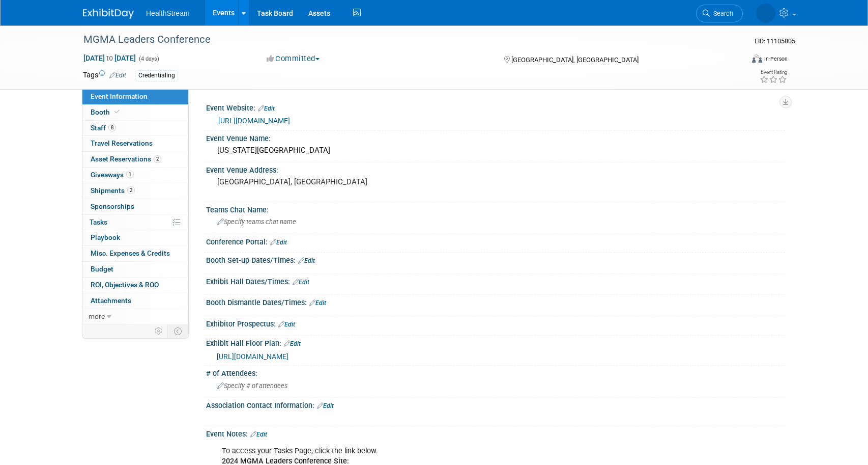 The height and width of the screenshot is (465, 868). I want to click on div: Event Rating, so click(774, 72).